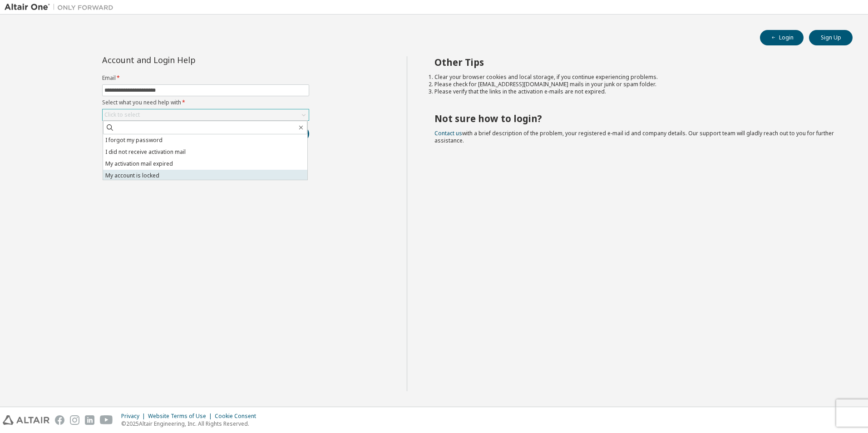 The height and width of the screenshot is (433, 868). Describe the element at coordinates (89, 420) in the screenshot. I see `img: linkedin.svg` at that location.